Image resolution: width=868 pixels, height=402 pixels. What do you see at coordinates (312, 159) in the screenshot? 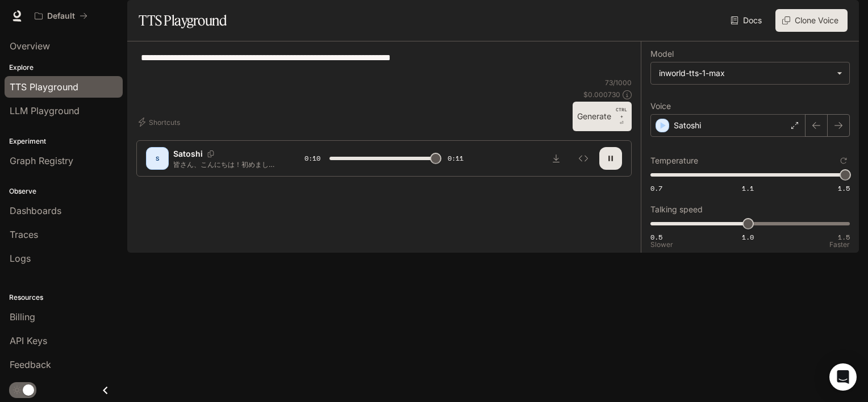
I see `span: 0:10` at bounding box center [312, 159].